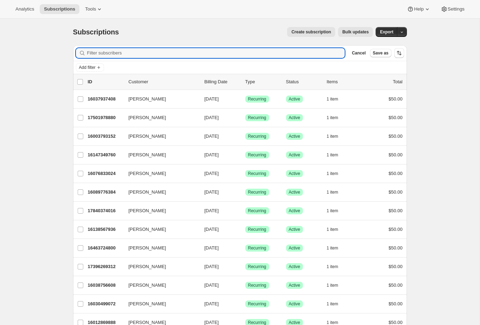 This screenshot has width=480, height=325. I want to click on span: Subscriptions, so click(59, 9).